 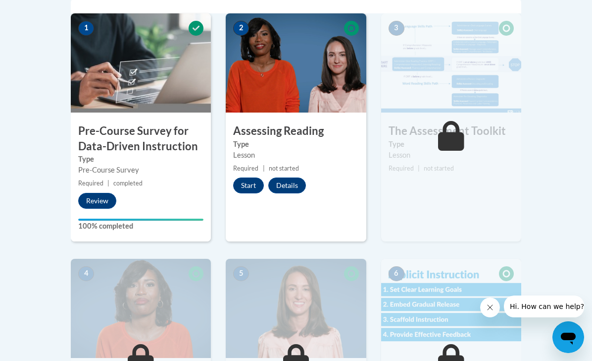 I want to click on label: 100% completed, so click(x=141, y=226).